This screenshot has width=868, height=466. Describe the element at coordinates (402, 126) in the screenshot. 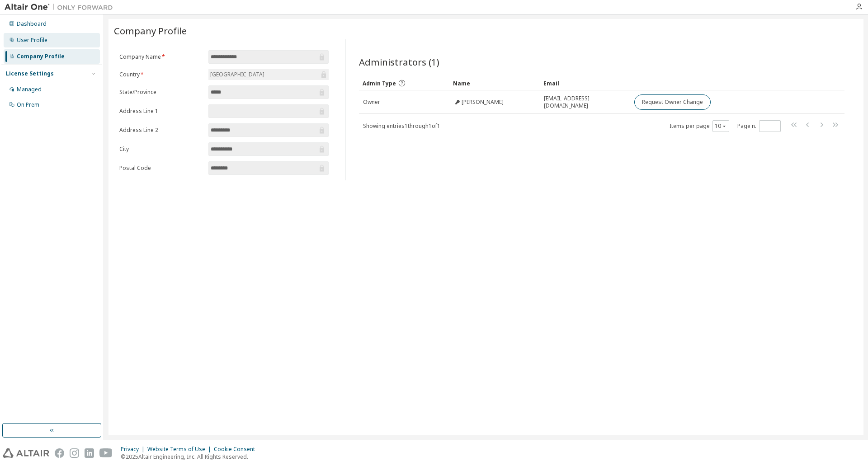

I see `span: Showing entries 1 through 1 of 1` at that location.